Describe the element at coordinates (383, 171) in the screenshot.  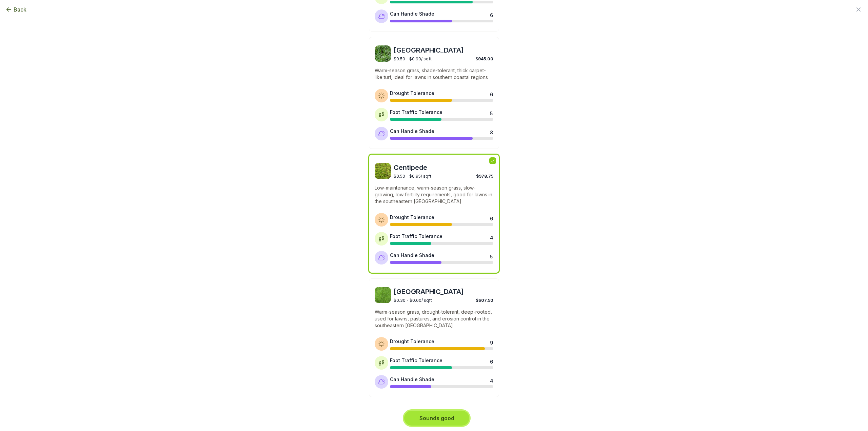
I see `img: Centipede sod image` at that location.